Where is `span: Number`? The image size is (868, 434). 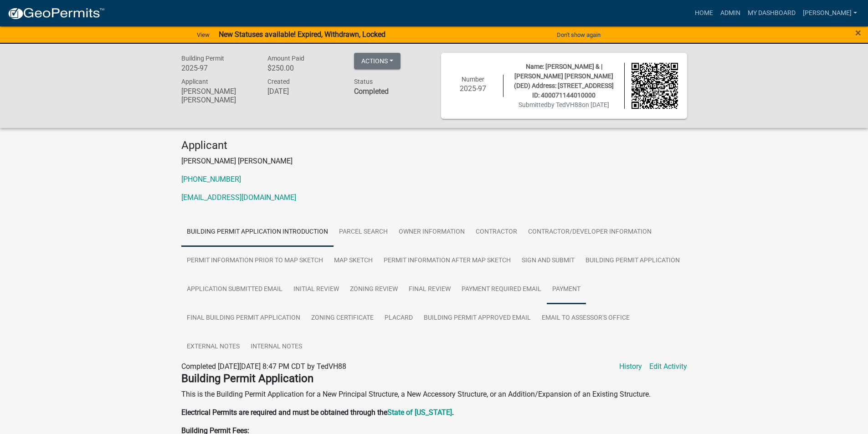
span: Number is located at coordinates (472, 79).